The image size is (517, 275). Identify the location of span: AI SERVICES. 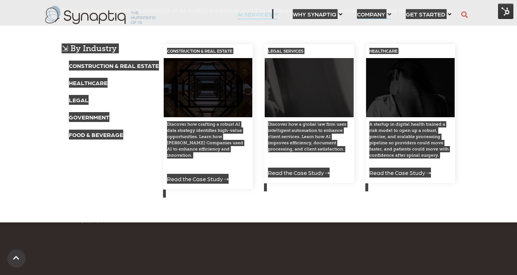
(255, 14).